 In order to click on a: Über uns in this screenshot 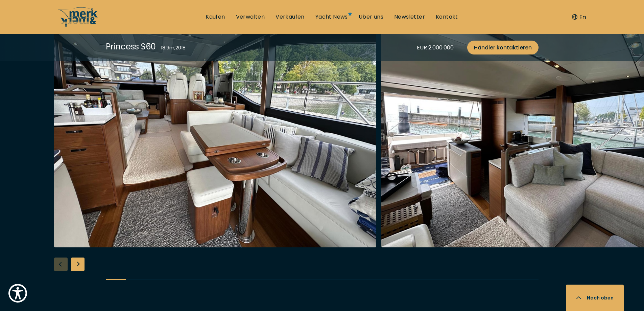, I will do `click(371, 17)`.